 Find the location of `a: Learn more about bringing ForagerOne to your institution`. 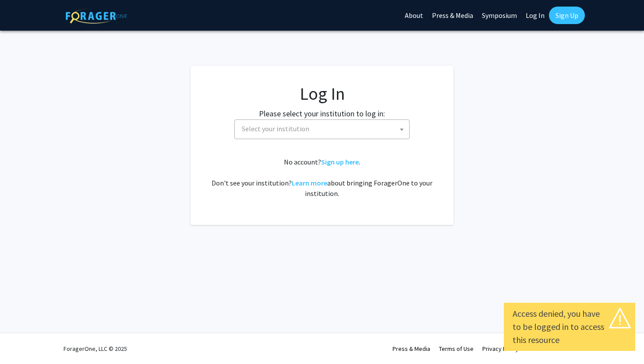

a: Learn more about bringing ForagerOne to your institution is located at coordinates (309, 183).